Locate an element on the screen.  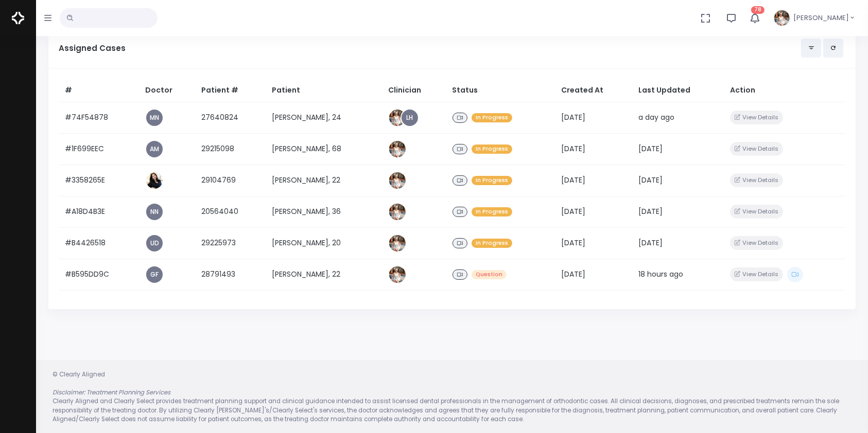
th: Created At is located at coordinates (594, 91).